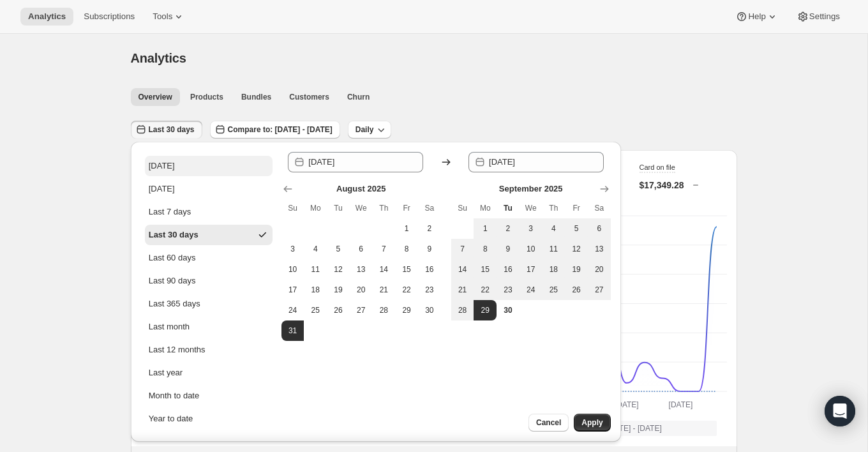 The height and width of the screenshot is (452, 868). What do you see at coordinates (338, 249) in the screenshot?
I see `span: 5` at bounding box center [338, 249].